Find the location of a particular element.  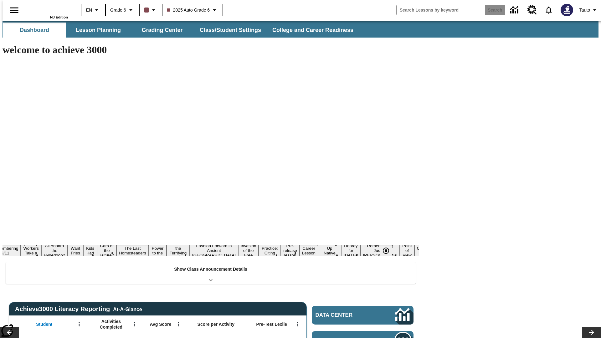

button: Slide 7 The Last Homesteaders is located at coordinates (133, 251).